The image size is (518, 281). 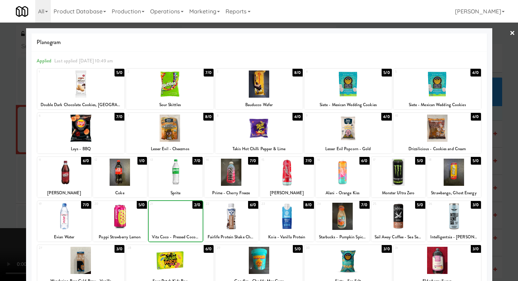 I want to click on div: 24, so click(x=330, y=204).